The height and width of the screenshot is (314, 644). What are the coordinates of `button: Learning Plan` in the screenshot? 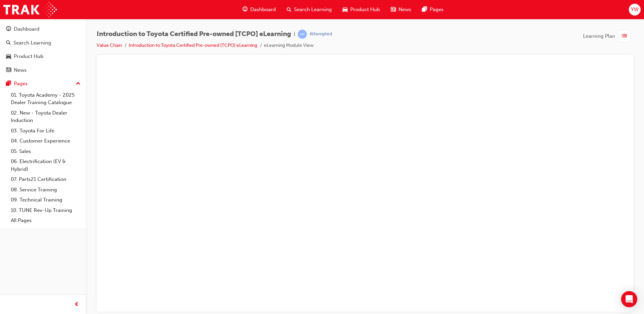 It's located at (608, 36).